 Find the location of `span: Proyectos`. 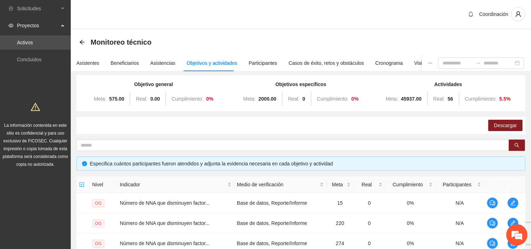

span: Proyectos is located at coordinates (38, 25).